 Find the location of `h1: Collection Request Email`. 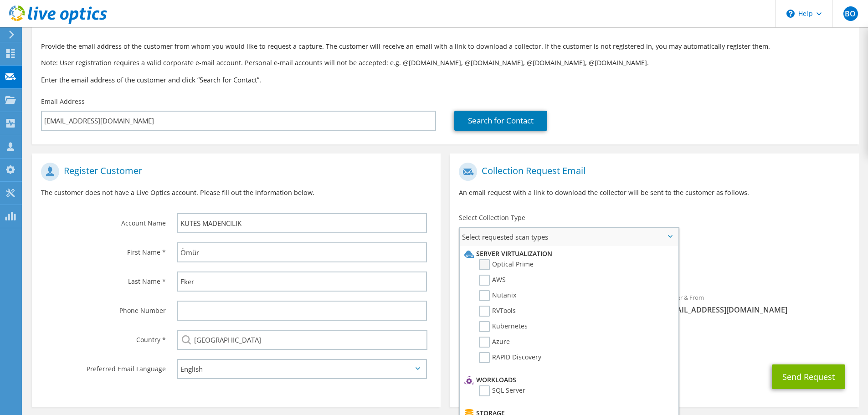

h1: Collection Request Email is located at coordinates (652, 172).